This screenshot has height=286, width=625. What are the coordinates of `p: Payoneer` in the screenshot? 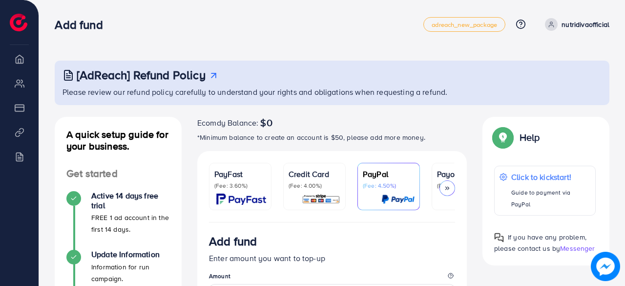 It's located at (463, 174).